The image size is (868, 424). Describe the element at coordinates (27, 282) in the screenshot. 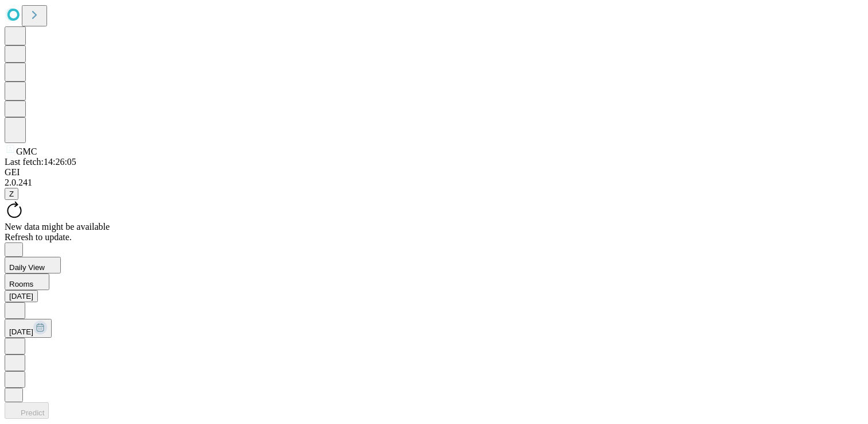

I see `button: Rooms` at that location.